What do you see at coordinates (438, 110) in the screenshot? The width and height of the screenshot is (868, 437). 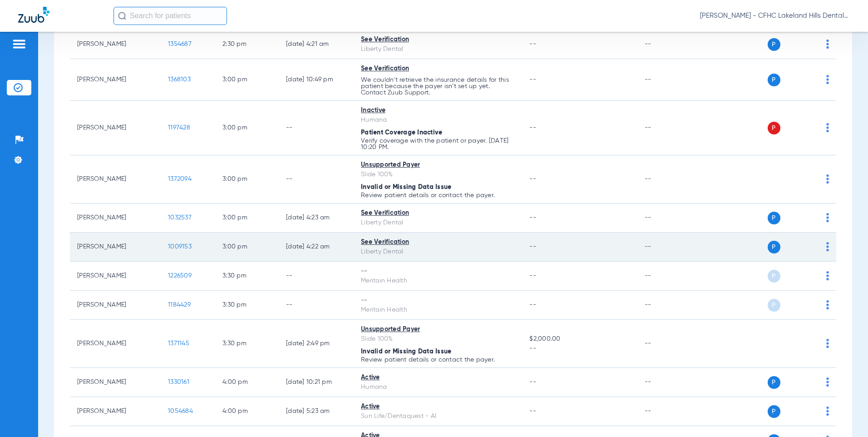 I see `div: Inactive` at bounding box center [438, 110].